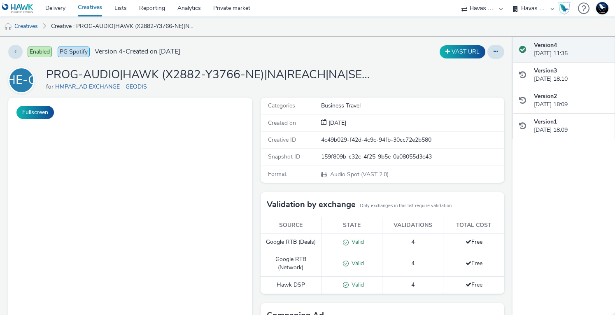  I want to click on span: Creative ID, so click(282, 140).